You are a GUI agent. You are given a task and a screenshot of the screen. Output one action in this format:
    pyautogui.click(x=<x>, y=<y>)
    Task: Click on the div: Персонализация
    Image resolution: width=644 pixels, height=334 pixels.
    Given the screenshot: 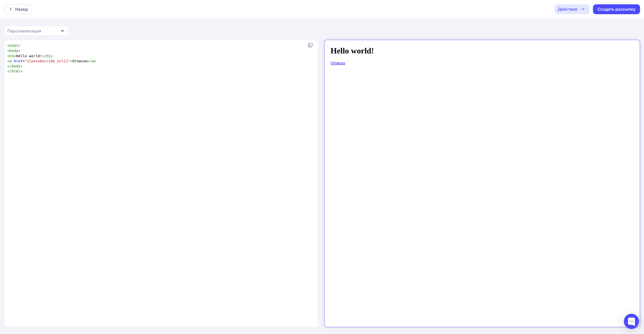 What is the action you would take?
    pyautogui.click(x=24, y=31)
    